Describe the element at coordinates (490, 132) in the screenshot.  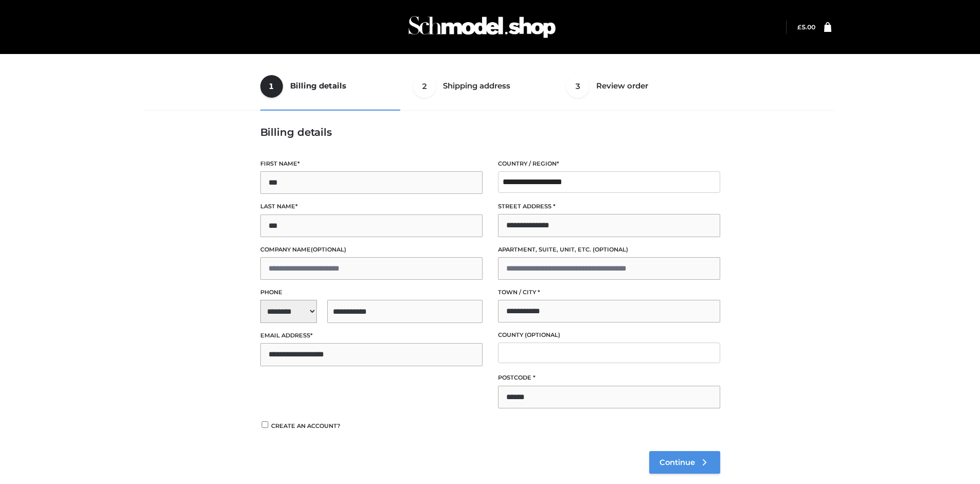
I see `h3: Billing details` at that location.